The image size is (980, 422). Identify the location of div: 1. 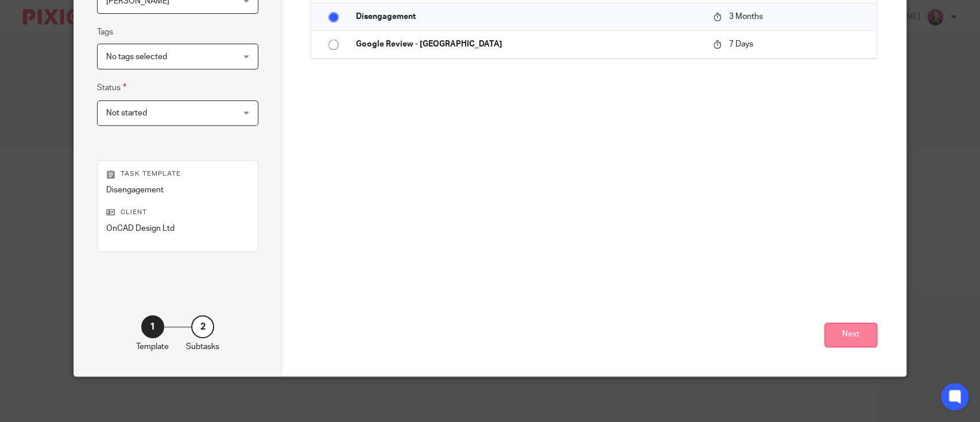
(153, 326).